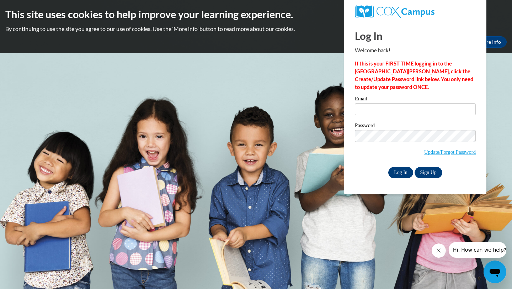 The width and height of the screenshot is (512, 289). Describe the element at coordinates (450, 152) in the screenshot. I see `a: Update/Forgot Password` at that location.